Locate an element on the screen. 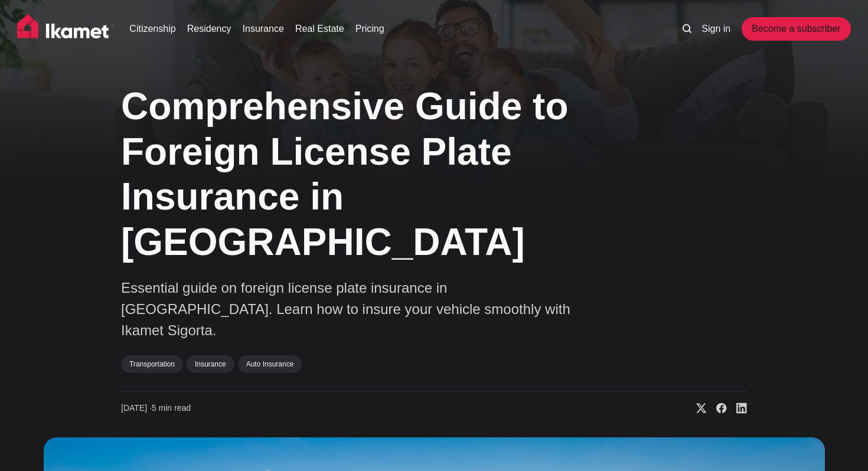 This screenshot has height=471, width=868. a: Citizenship is located at coordinates (153, 29).